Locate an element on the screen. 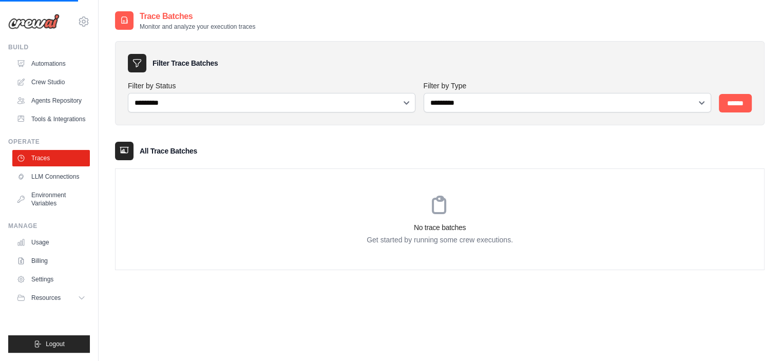 This screenshot has height=361, width=781. div: Manage is located at coordinates (49, 226).